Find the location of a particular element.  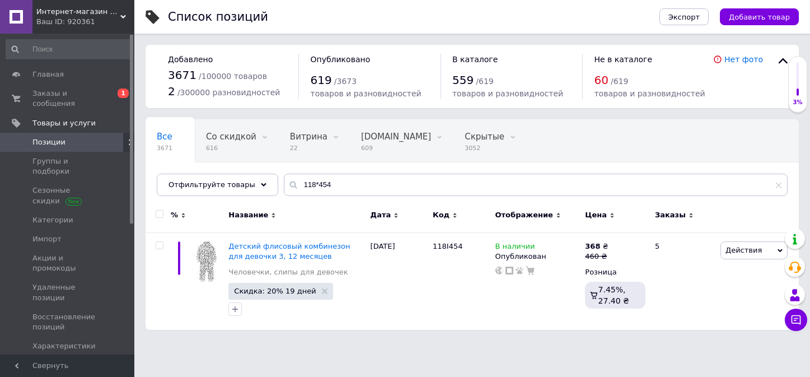

span: 559 is located at coordinates (463, 80).